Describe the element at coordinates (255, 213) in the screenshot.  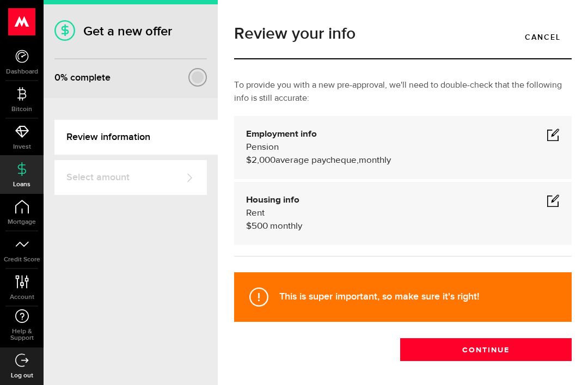
I see `span: Rent` at that location.